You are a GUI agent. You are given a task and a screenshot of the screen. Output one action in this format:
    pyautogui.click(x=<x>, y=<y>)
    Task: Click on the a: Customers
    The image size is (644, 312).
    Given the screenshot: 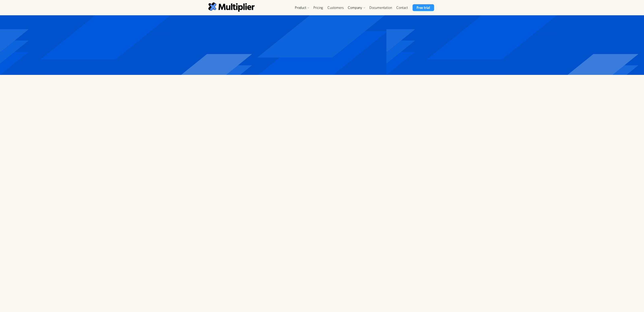 What is the action you would take?
    pyautogui.click(x=336, y=7)
    